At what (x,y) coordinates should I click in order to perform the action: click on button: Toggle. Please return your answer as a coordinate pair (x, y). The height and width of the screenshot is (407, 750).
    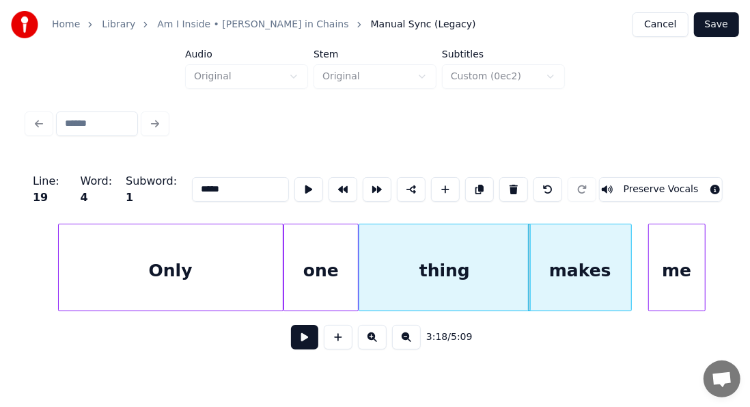
    Looking at the image, I should click on (661, 189).